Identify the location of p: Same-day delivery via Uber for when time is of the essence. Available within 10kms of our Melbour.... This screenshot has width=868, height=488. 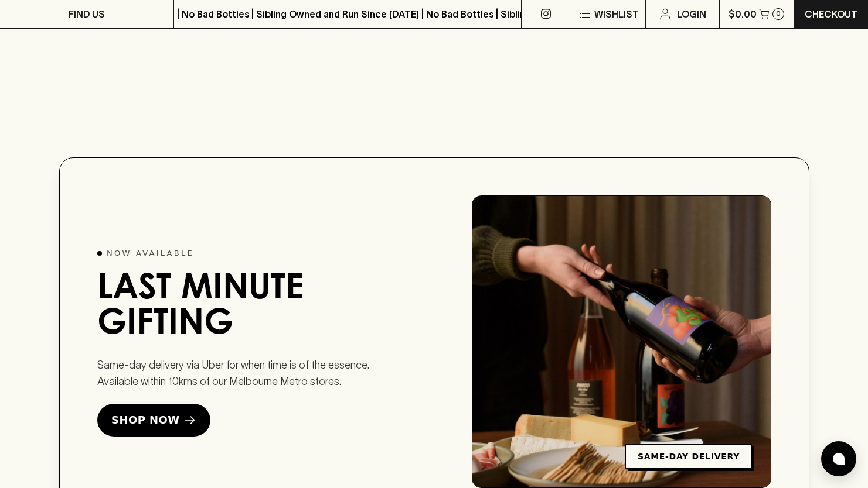
(238, 373).